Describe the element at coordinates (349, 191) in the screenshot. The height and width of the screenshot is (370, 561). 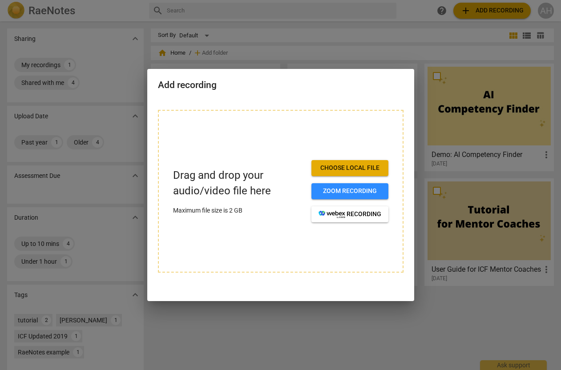
I see `span: Zoom recording` at that location.